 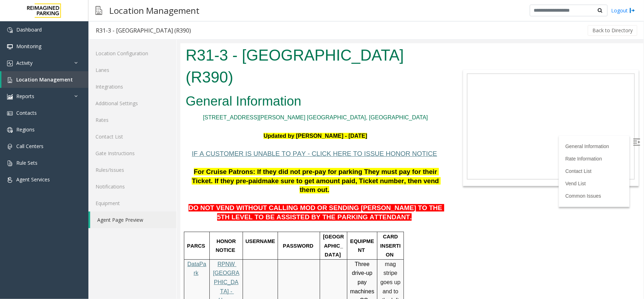 I want to click on a: Gate Instructions, so click(x=132, y=153).